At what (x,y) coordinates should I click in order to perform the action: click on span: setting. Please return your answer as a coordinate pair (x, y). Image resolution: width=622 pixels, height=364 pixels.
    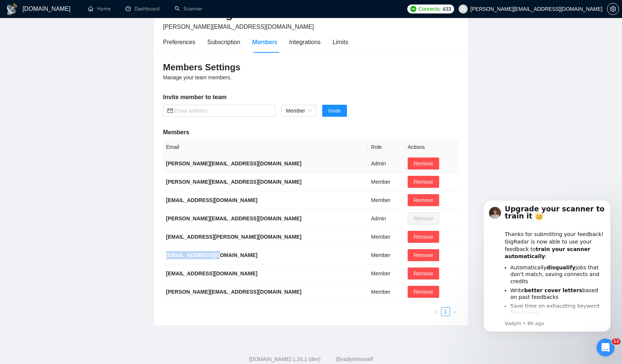
    Looking at the image, I should click on (613, 9).